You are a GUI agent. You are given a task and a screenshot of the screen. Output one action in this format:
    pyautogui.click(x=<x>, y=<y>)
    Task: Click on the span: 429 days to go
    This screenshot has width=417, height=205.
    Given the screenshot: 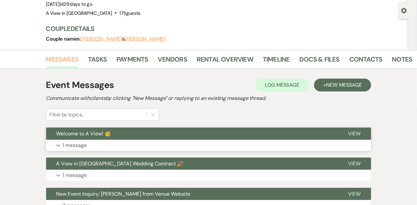 What is the action you would take?
    pyautogui.click(x=76, y=4)
    